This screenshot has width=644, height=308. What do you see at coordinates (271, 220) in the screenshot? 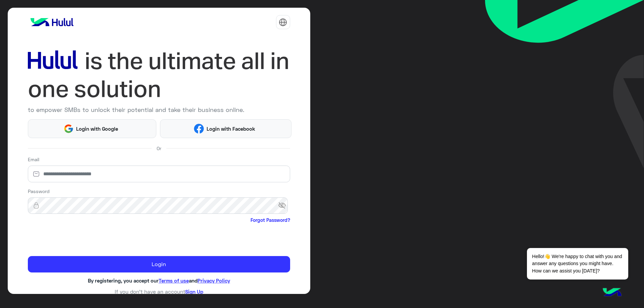
I see `a: Forgot Password?` at bounding box center [271, 220].